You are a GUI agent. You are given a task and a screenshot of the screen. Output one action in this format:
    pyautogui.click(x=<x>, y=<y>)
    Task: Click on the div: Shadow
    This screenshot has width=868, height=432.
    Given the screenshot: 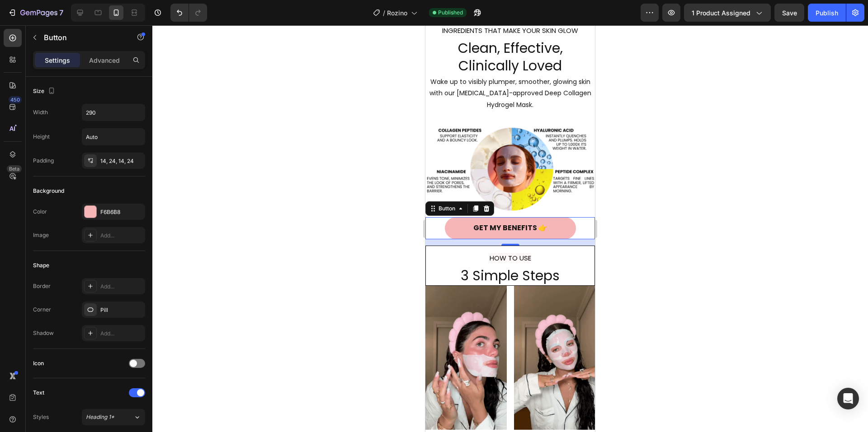 What is the action you would take?
    pyautogui.click(x=44, y=333)
    